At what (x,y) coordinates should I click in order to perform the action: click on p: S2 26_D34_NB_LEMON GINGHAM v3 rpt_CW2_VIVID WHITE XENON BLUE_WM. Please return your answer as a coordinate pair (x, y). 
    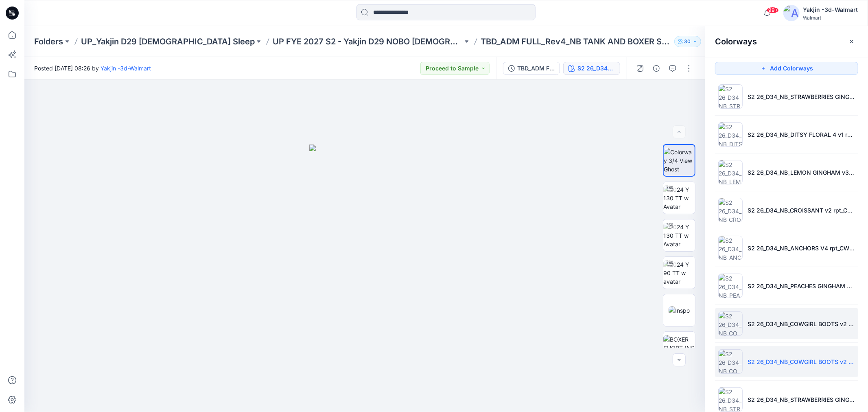
    Looking at the image, I should click on (801, 172).